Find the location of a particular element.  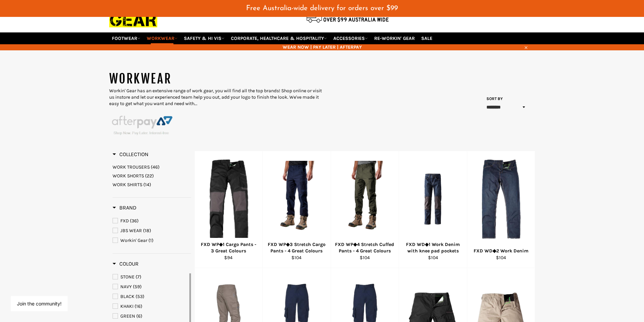

a: KHAKI is located at coordinates (150, 306).